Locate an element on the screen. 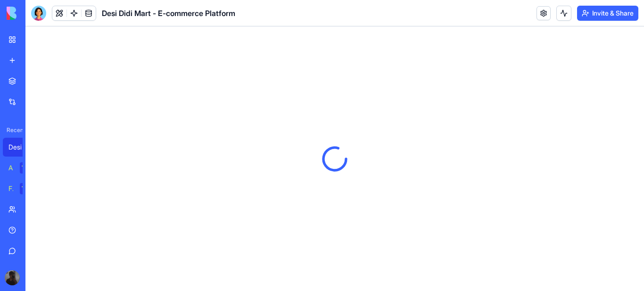  img: ACg8ocJ2dRvxIsFOeBgLLkt6FmRhYw0GvrkZovE3v-dVZBcXAleQa1g=s96-c is located at coordinates (13, 278).